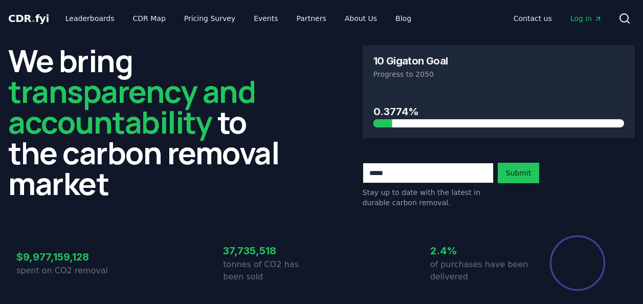 This screenshot has width=643, height=304. What do you see at coordinates (428, 198) in the screenshot?
I see `p: Stay up to date with the latest in durable carbon removal.` at bounding box center [428, 198].